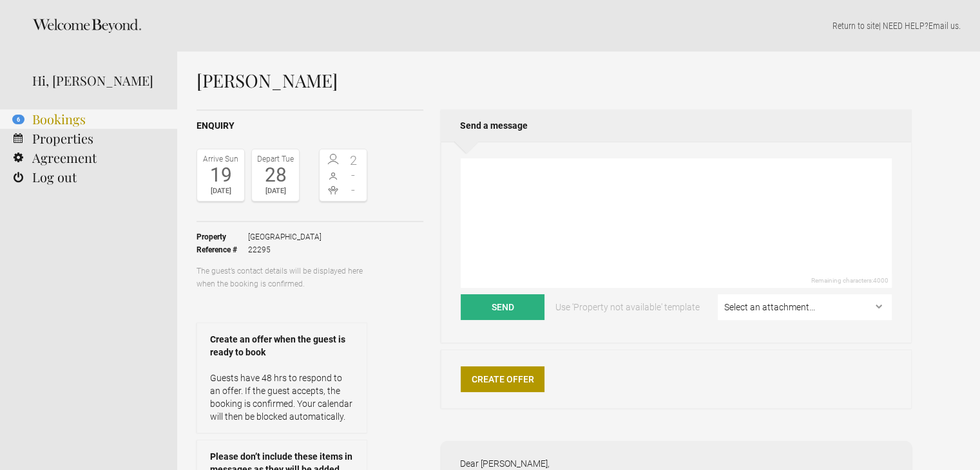 Image resolution: width=980 pixels, height=470 pixels. I want to click on a: Return to site, so click(856, 26).